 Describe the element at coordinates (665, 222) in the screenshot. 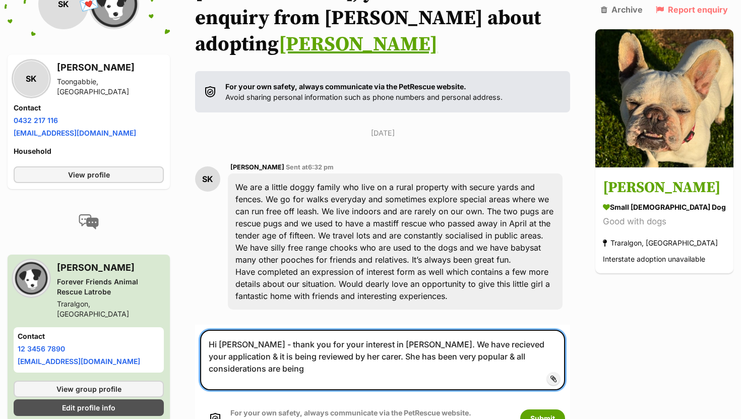

I see `div: Good with dogs` at that location.